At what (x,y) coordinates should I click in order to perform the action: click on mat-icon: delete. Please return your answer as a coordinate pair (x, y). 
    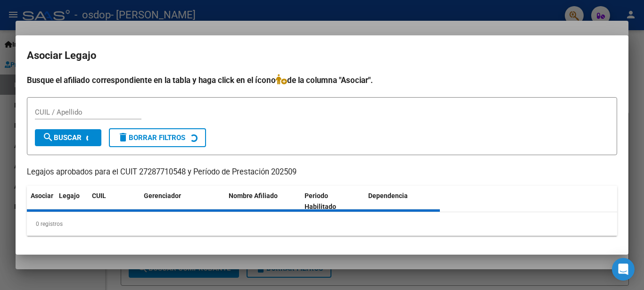
    Looking at the image, I should click on (123, 137).